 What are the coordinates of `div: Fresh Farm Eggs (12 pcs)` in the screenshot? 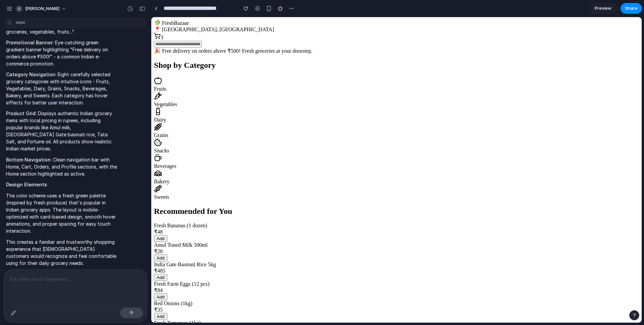 It's located at (245, 267).